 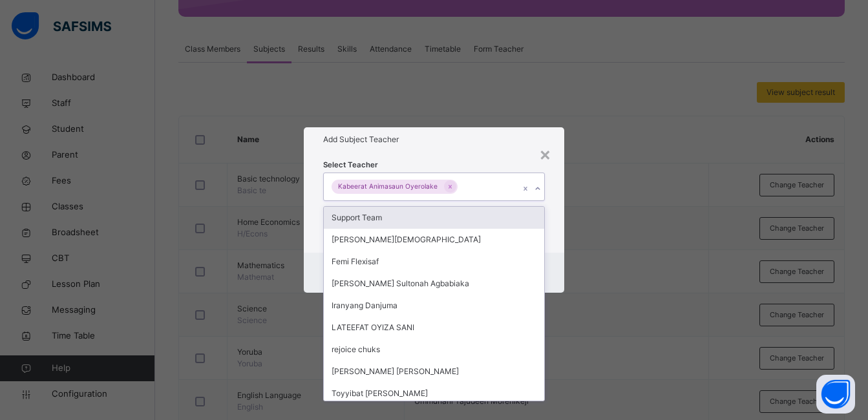 What do you see at coordinates (434, 349) in the screenshot?
I see `div: rejoice chuks` at bounding box center [434, 349].